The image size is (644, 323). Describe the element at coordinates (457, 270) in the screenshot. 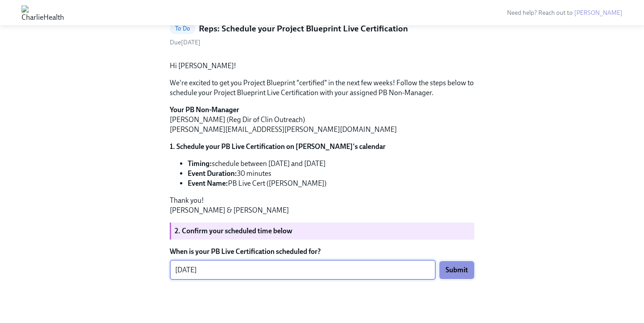

I see `button: Submit` at that location.